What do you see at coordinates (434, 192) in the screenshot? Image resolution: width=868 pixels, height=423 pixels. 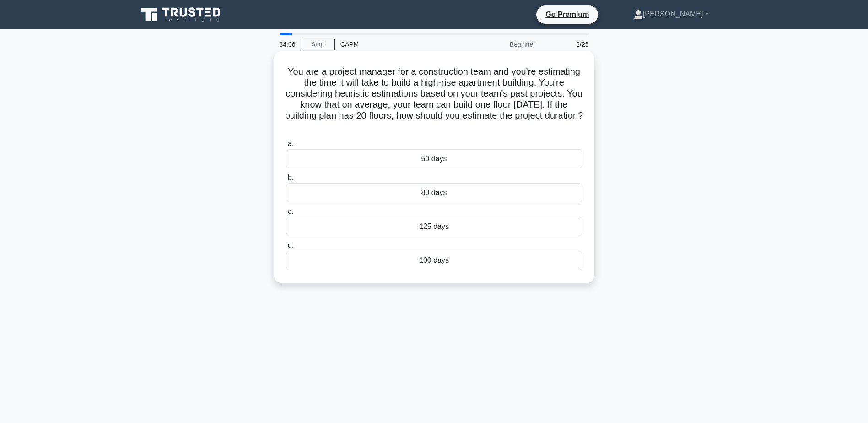 I see `div: 80 days` at bounding box center [434, 192].